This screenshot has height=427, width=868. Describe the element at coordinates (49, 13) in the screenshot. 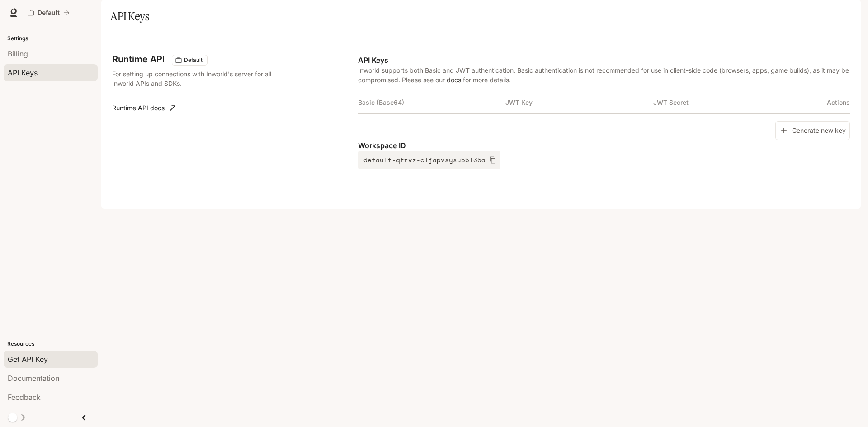

I see `button: All workspaces` at that location.